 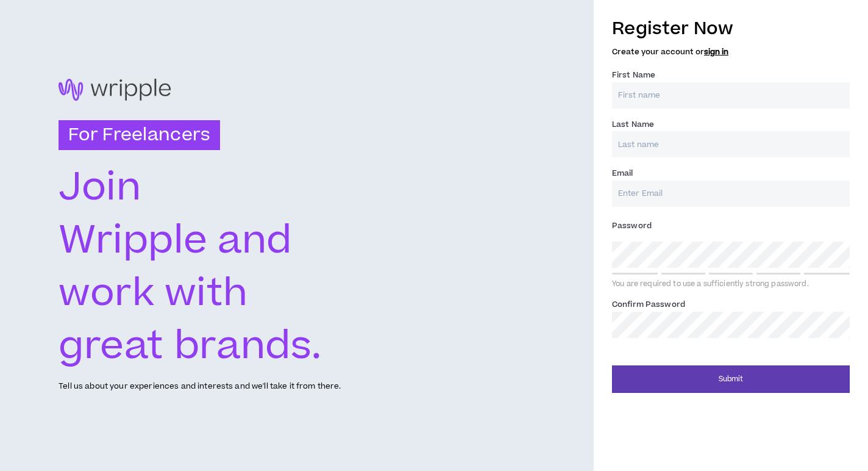 What do you see at coordinates (622, 173) in the screenshot?
I see `label: Email` at bounding box center [622, 173].